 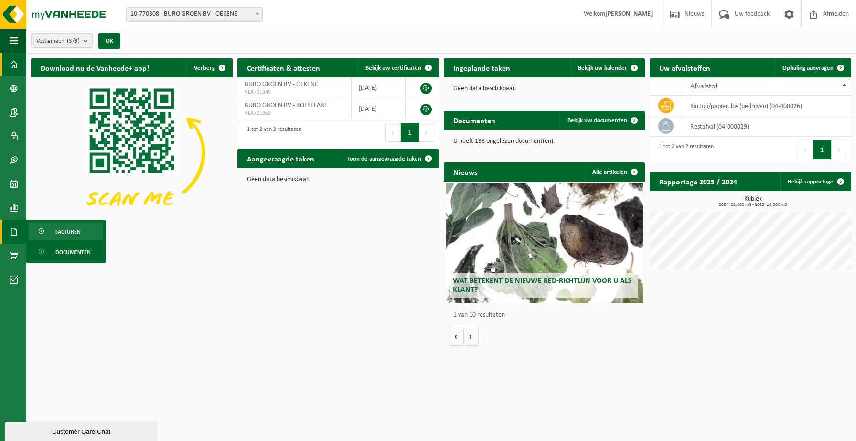 I want to click on button: Verberg, so click(x=209, y=68).